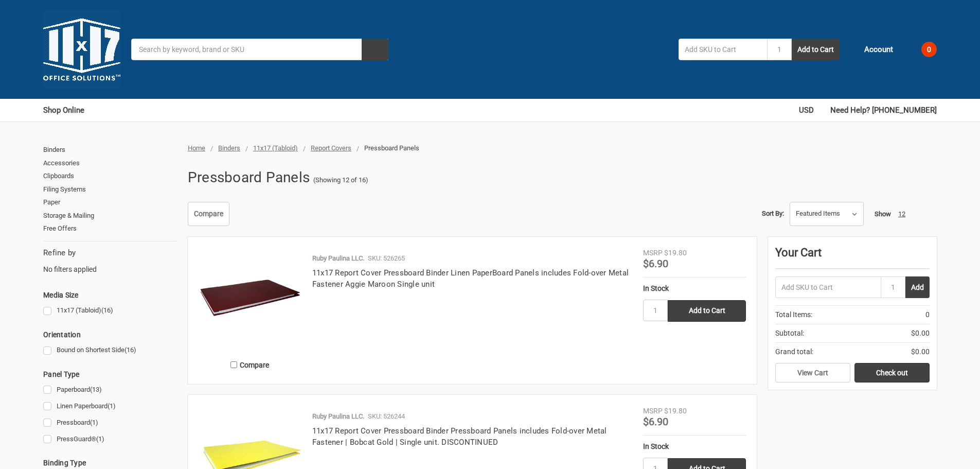 The width and height of the screenshot is (980, 469). Describe the element at coordinates (82, 50) in the screenshot. I see `img: 11x17.com` at that location.